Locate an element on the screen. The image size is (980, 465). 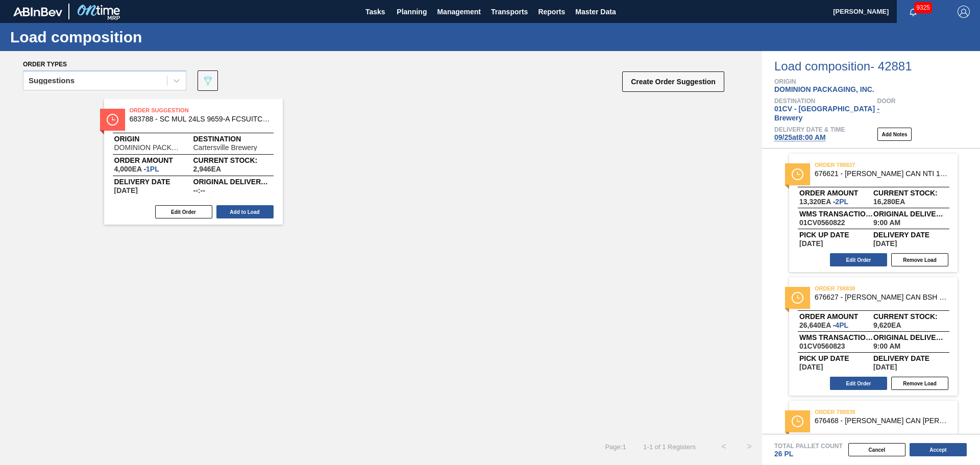
span: 1,PL is located at coordinates (152, 169).